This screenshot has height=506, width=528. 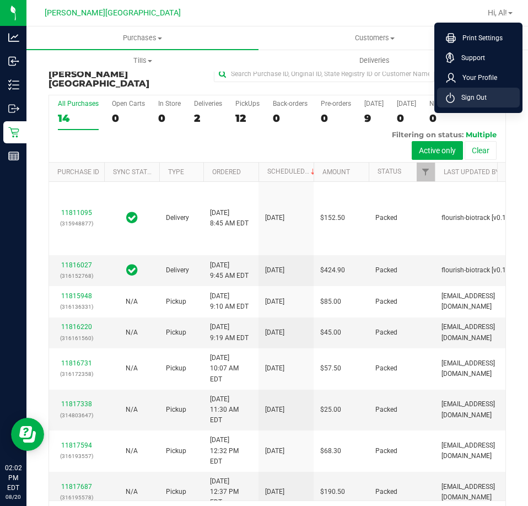 I want to click on span: $25.00, so click(x=330, y=409).